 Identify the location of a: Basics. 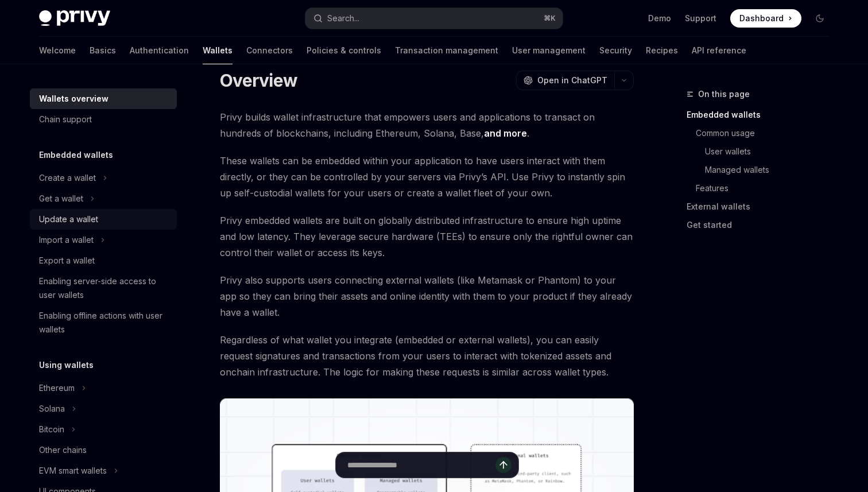
(103, 51).